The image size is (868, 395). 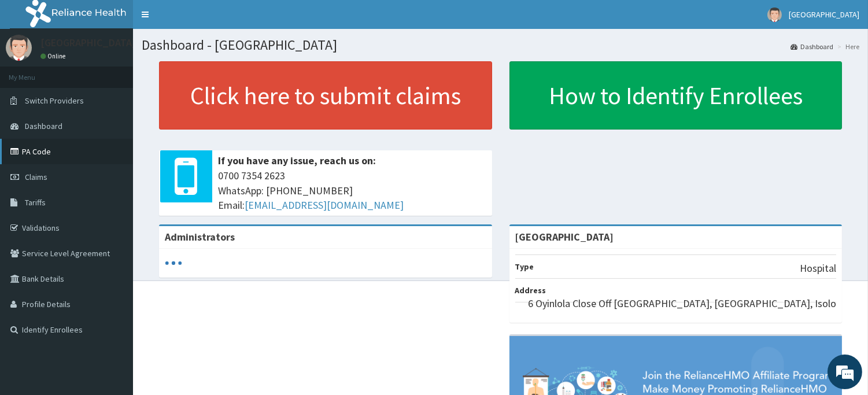 I want to click on span: Claims, so click(x=36, y=177).